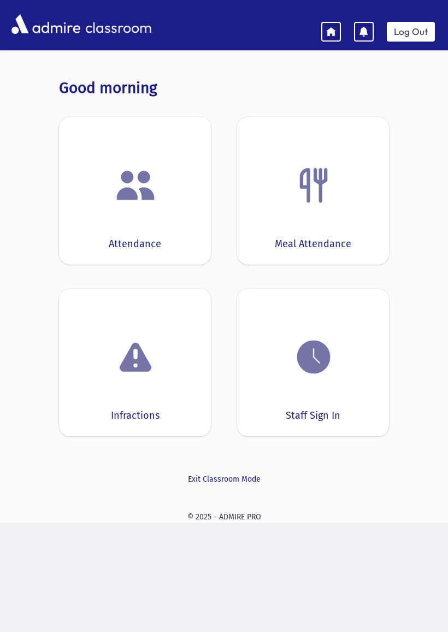 This screenshot has height=632, width=448. What do you see at coordinates (224, 517) in the screenshot?
I see `div: © 2025 - ADMIRE PRO` at bounding box center [224, 517].